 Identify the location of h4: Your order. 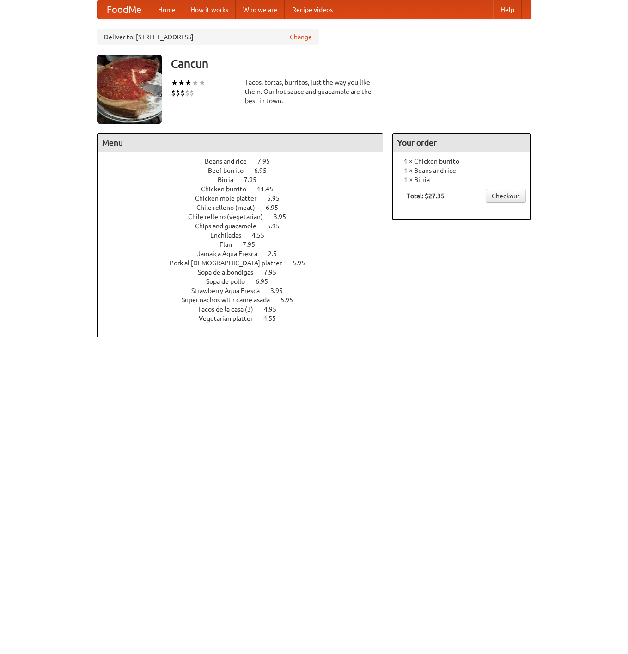
(462, 143).